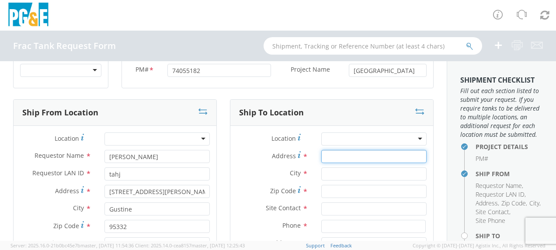 The image size is (556, 250). Describe the element at coordinates (502, 113) in the screenshot. I see `span: Fill out each section listed to submit your request. If you require tanks to be delivered to mult...` at that location.